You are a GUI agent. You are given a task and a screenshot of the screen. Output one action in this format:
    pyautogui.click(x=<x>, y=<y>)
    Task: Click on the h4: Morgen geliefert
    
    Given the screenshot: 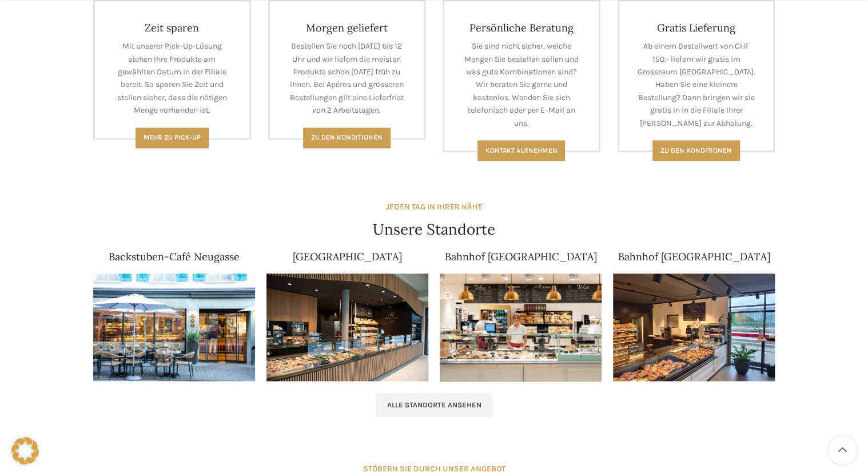 What is the action you would take?
    pyautogui.click(x=347, y=27)
    